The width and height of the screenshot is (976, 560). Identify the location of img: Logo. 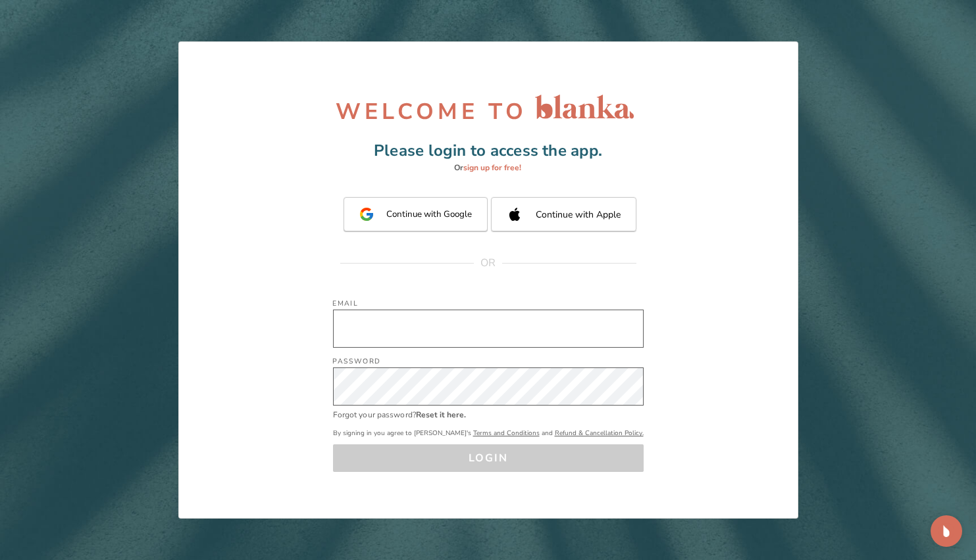
(584, 107).